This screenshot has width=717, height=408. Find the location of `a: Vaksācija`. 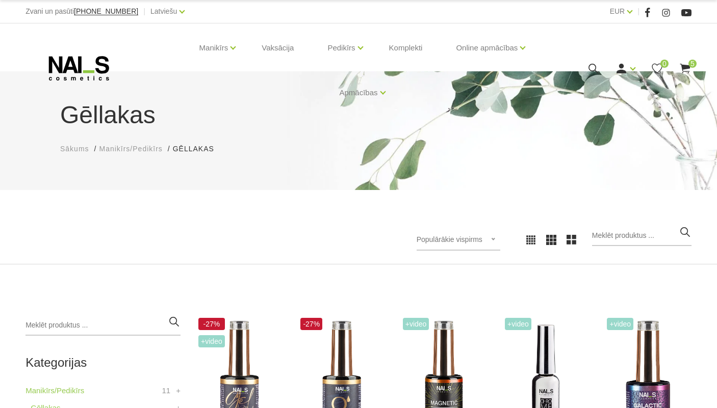

a: Vaksācija is located at coordinates (277, 48).